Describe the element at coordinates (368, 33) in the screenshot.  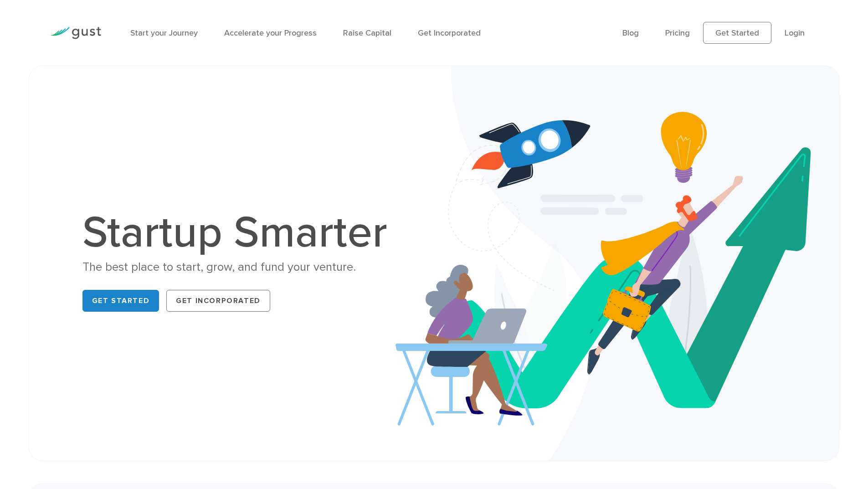
I see `a: Raise Capital` at that location.